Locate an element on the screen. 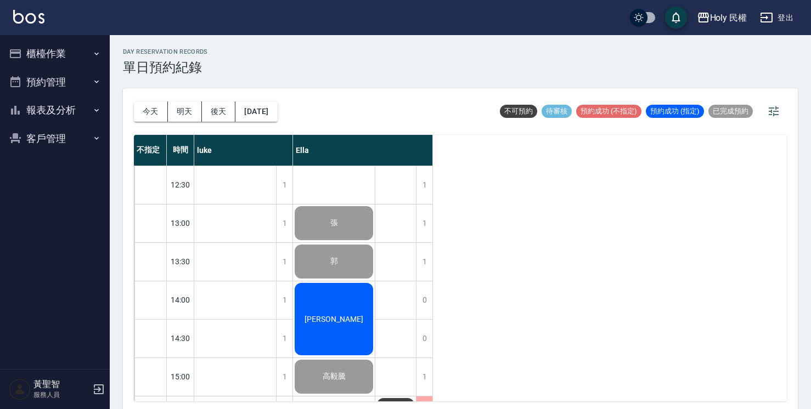  button: save is located at coordinates (676, 18).